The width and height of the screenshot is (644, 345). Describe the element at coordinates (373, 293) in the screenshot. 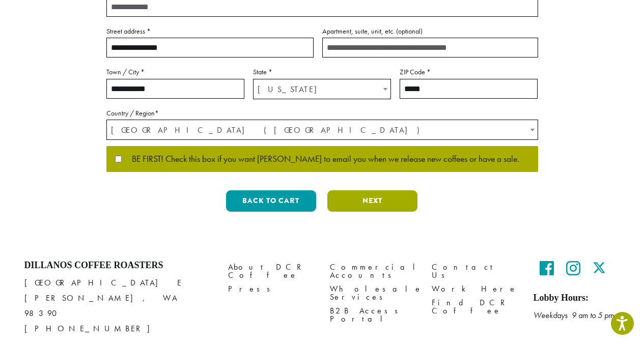

I see `a: Wholesale Services` at that location.